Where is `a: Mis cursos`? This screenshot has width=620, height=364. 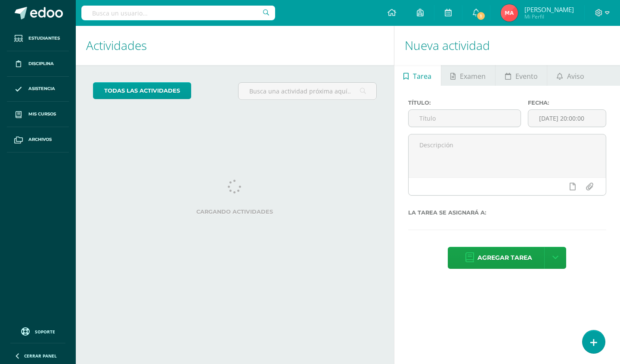 a: Mis cursos is located at coordinates (38, 114).